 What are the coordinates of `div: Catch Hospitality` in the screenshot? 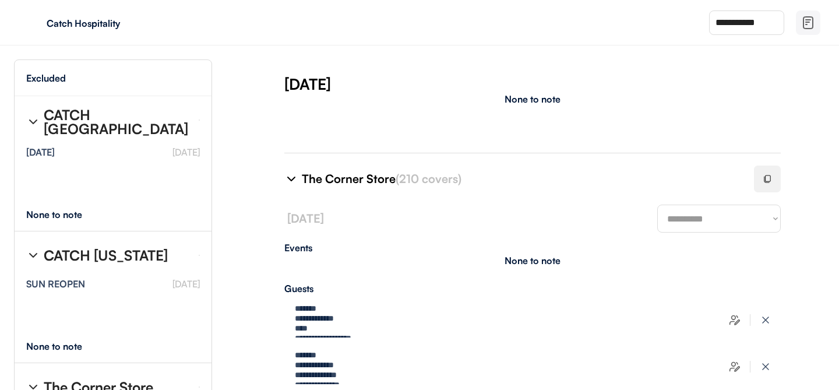 It's located at (120, 23).